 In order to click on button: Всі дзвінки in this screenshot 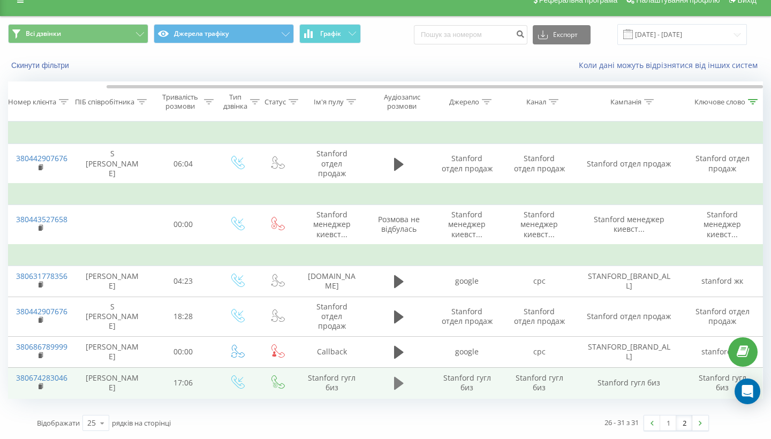, I will do `click(78, 34)`.